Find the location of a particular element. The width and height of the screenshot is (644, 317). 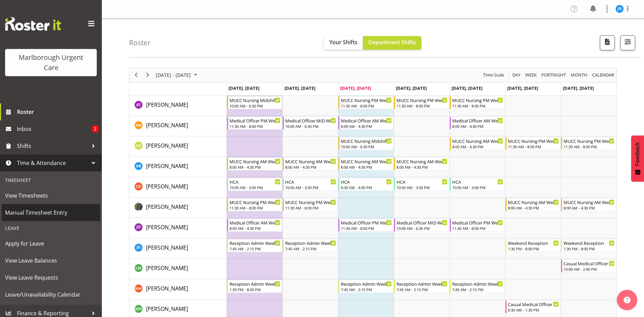

div: next period is located at coordinates (148, 75).